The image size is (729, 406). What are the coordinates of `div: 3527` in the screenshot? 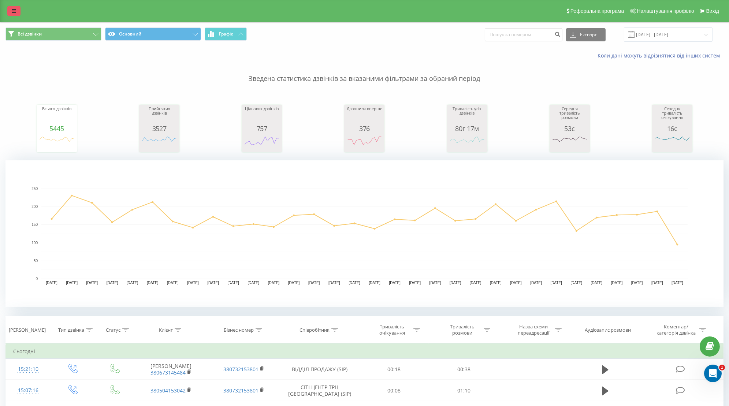 It's located at (159, 129).